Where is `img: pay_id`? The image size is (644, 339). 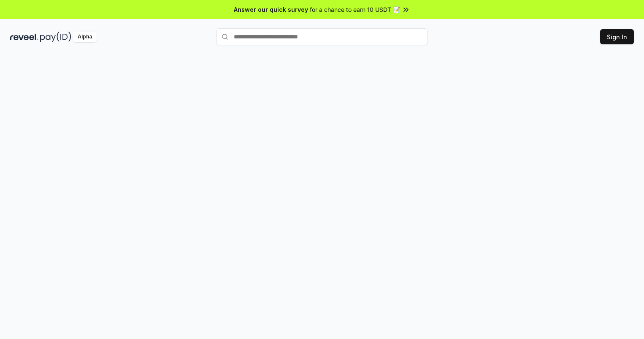
img: pay_id is located at coordinates (56, 37).